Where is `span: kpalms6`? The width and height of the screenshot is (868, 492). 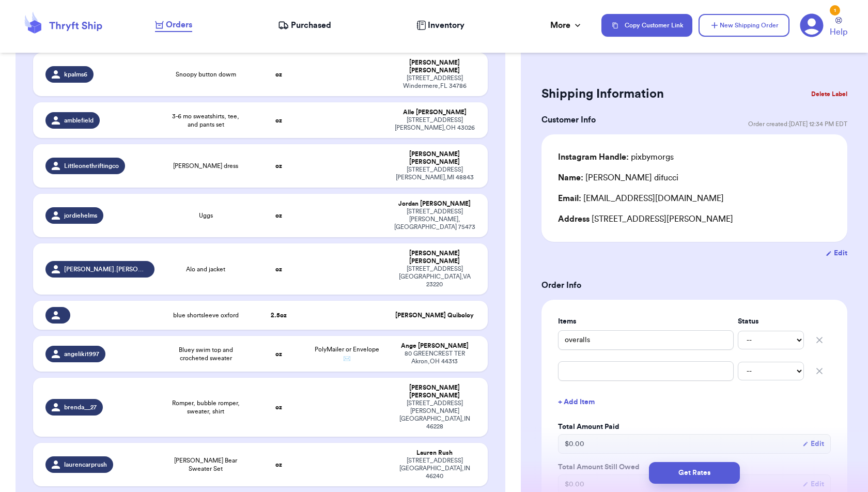
span: kpalms6 is located at coordinates (76, 75).